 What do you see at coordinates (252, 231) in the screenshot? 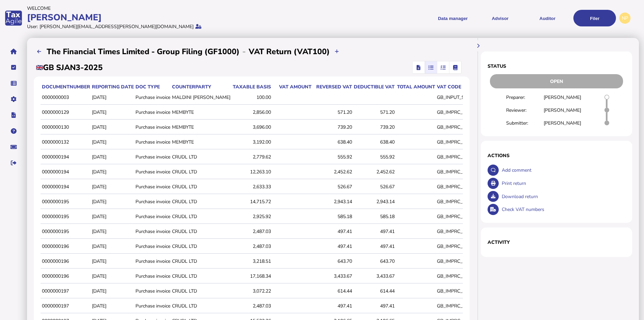
I see `div: 2,487.03` at bounding box center [252, 231].